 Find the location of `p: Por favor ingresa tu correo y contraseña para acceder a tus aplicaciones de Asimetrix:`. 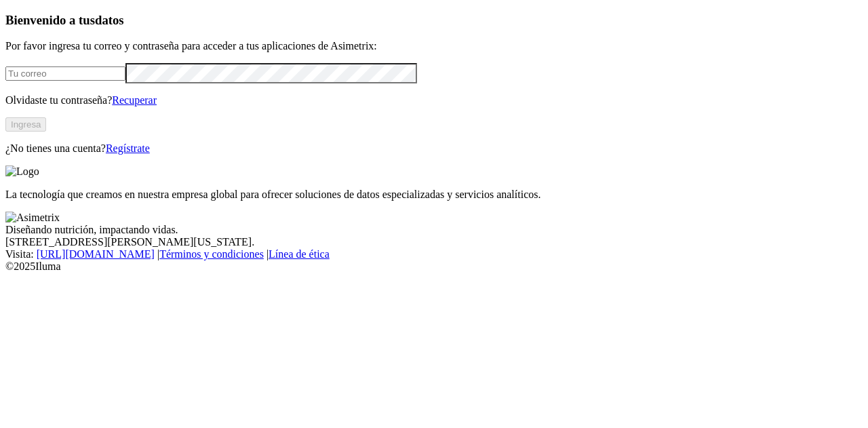

p: Por favor ingresa tu correo y contraseña para acceder a tus aplicaciones de Asimetrix: is located at coordinates (434, 46).